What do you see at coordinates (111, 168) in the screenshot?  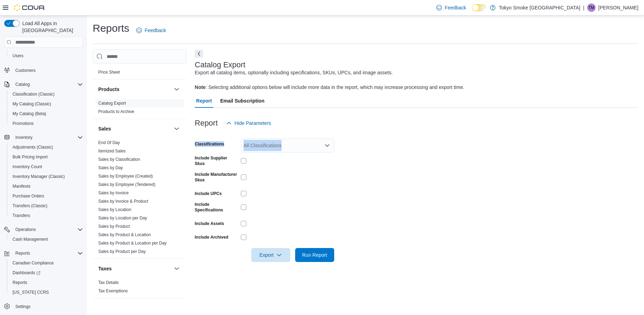 I see `span: Sales by Day` at bounding box center [111, 168].